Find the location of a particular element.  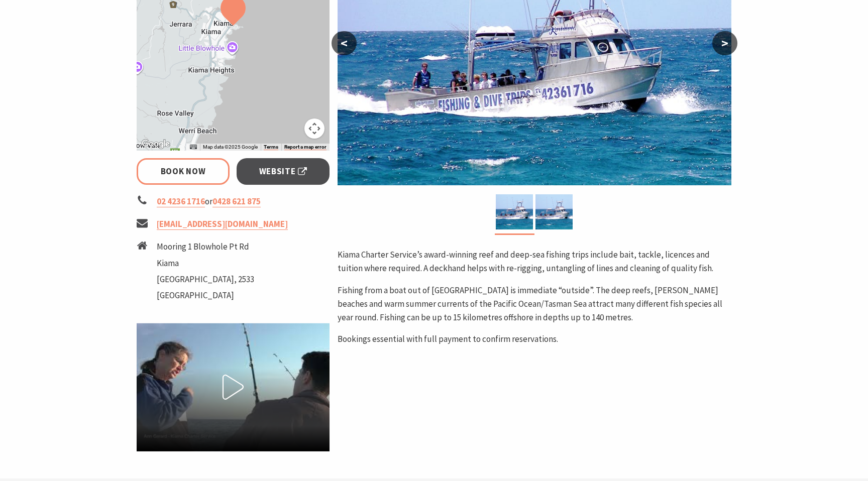

a: 02 4236 1716 is located at coordinates (181, 201).